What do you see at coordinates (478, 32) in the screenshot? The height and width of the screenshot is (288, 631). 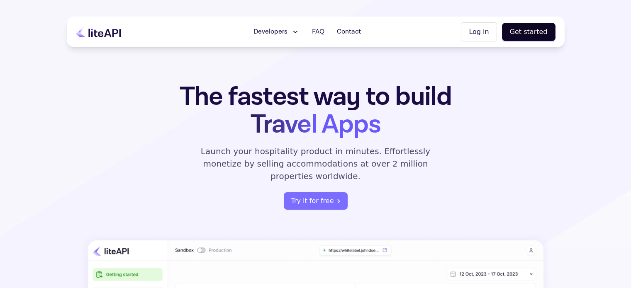 I see `button: Log in` at bounding box center [478, 32].